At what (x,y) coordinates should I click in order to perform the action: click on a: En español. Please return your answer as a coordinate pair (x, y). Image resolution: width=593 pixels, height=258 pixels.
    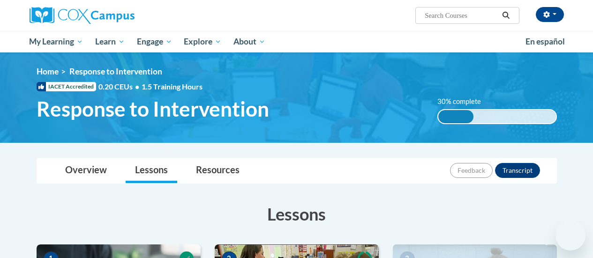
    Looking at the image, I should click on (545, 42).